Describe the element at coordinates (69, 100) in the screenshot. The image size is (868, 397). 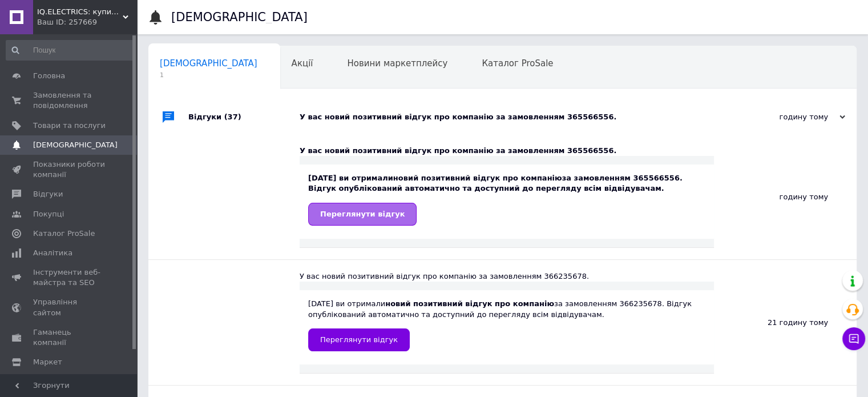
I see `span: Замовлення та повідомлення` at that location.